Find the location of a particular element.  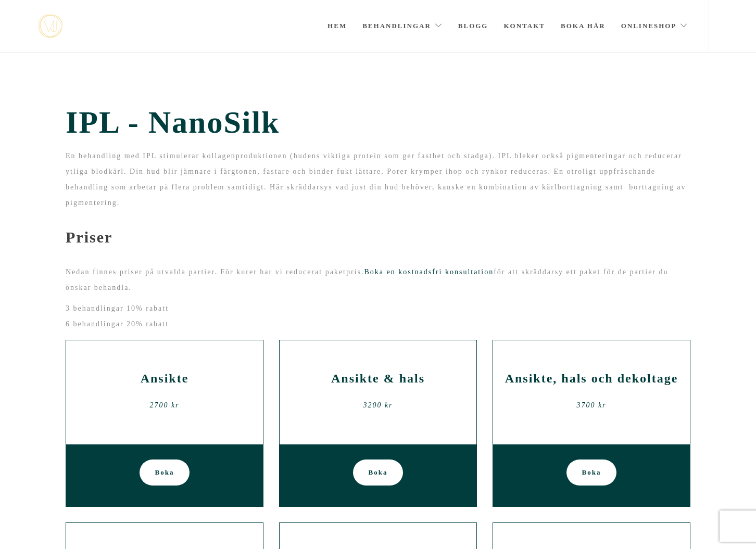

b: Priser is located at coordinates (89, 237).